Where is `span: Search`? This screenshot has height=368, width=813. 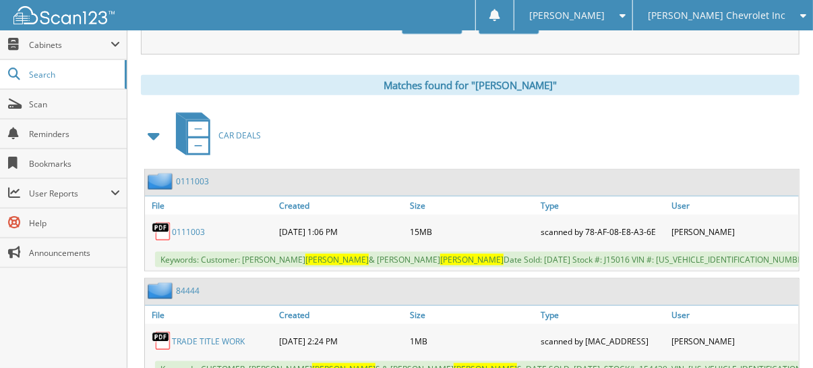 span: Search is located at coordinates (74, 74).